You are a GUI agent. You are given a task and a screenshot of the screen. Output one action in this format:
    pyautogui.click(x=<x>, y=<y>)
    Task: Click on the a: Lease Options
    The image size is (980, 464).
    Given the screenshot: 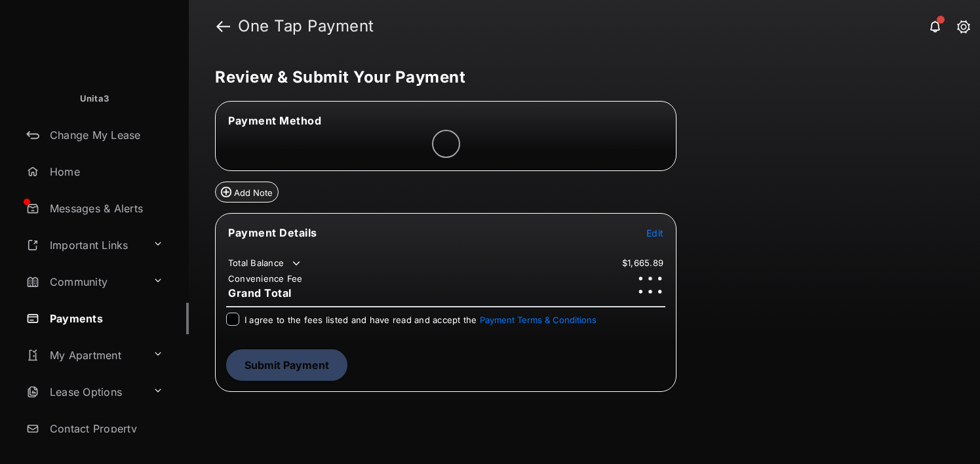 What is the action you would take?
    pyautogui.click(x=84, y=393)
    